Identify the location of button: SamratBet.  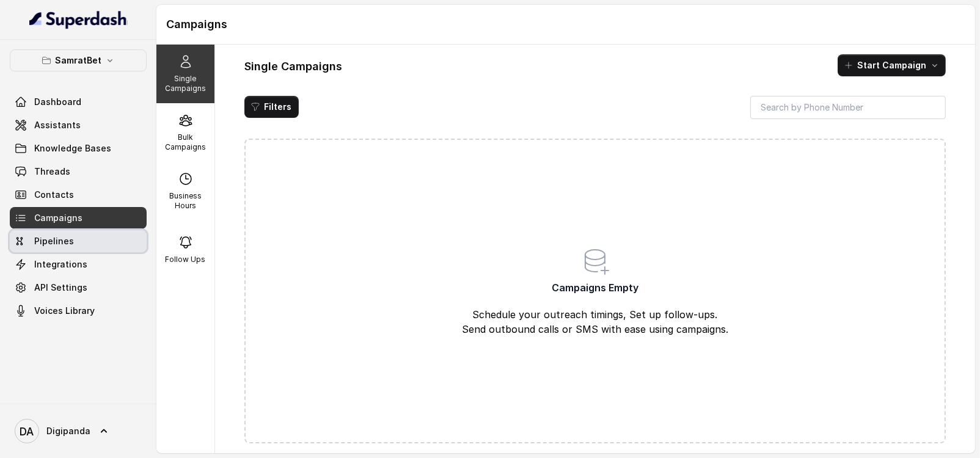
(78, 61).